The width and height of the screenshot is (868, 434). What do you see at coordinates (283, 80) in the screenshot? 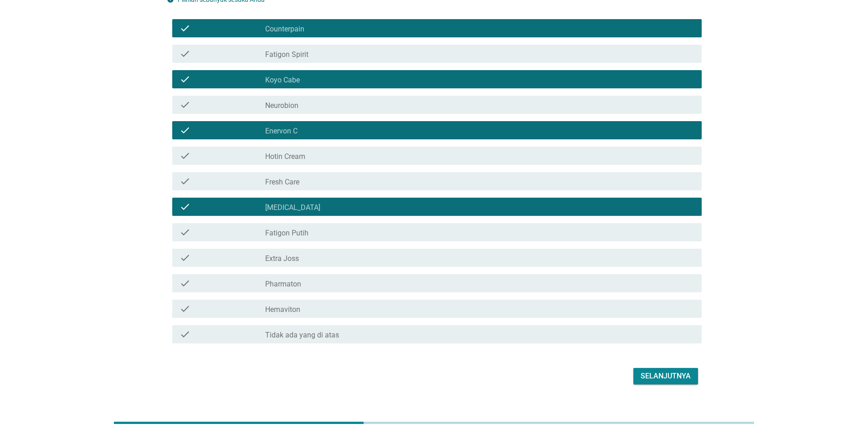
I see `label: Koyo Cabe` at bounding box center [283, 80].